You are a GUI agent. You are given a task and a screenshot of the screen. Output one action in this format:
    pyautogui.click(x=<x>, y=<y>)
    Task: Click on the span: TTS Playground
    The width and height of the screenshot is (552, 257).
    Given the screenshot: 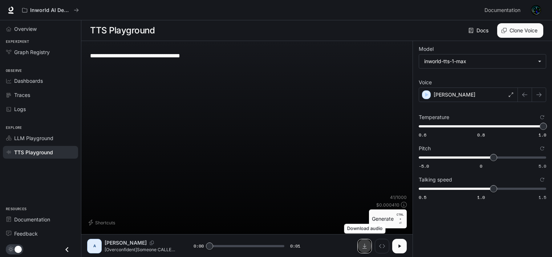 What is the action you would take?
    pyautogui.click(x=33, y=152)
    